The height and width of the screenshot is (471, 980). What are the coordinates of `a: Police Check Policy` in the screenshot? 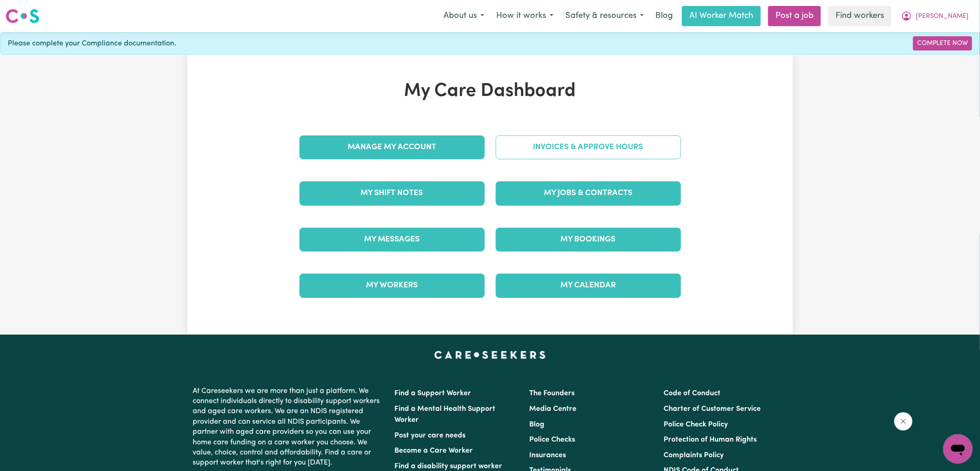 It's located at (696, 424).